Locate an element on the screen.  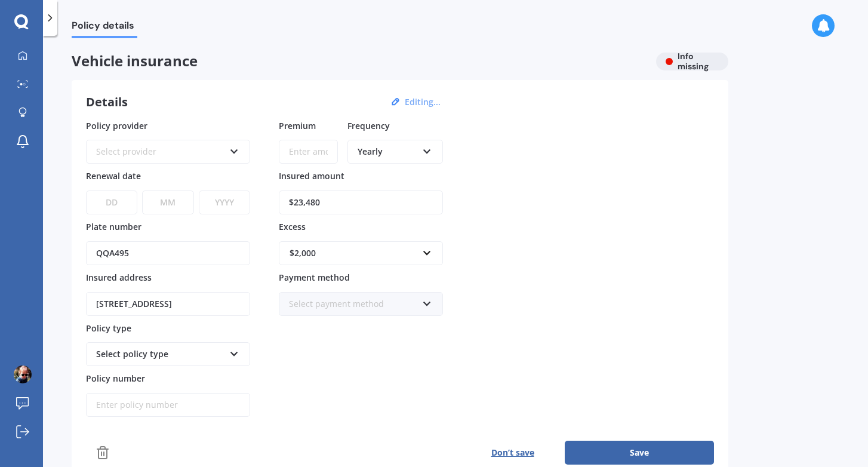
div: Select payment method is located at coordinates (353, 304).